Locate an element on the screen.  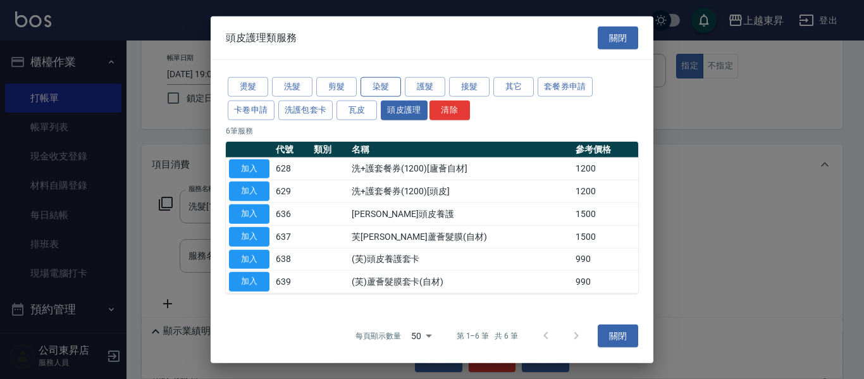
th: 代號 is located at coordinates (291, 149).